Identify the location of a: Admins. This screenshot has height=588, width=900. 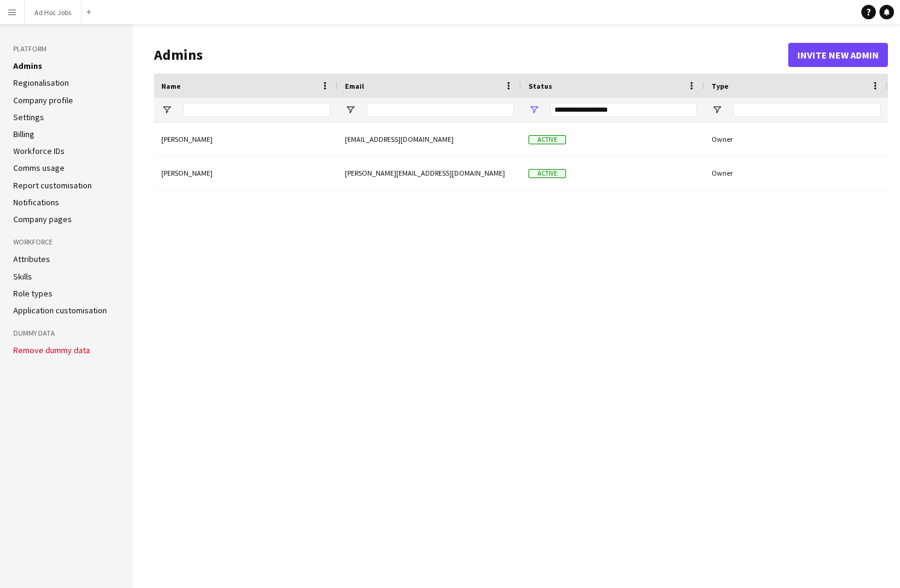
(28, 66).